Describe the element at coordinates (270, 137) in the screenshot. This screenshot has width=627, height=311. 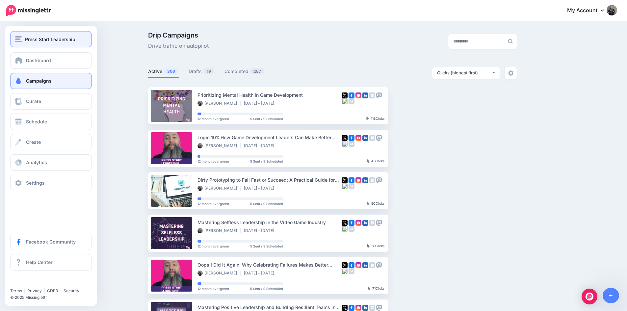
I see `div: Logic 101: How Game Development Leaders Can Make Better Decisions Podcast` at that location.